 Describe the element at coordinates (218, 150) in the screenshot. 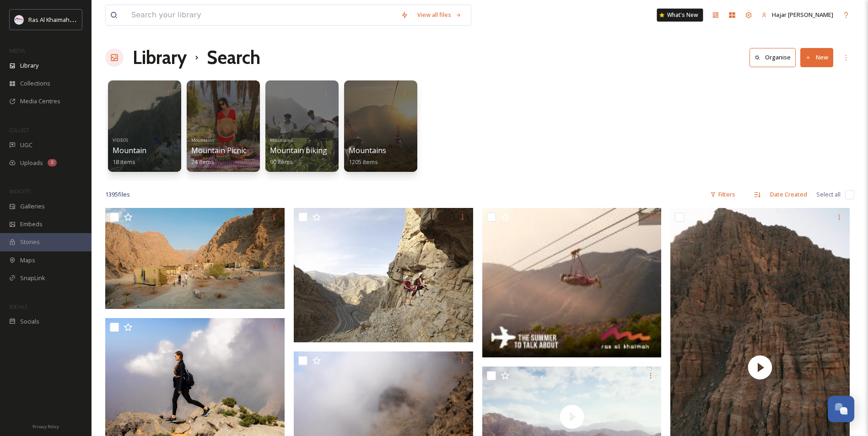

I see `span: Mountain Picnic` at that location.